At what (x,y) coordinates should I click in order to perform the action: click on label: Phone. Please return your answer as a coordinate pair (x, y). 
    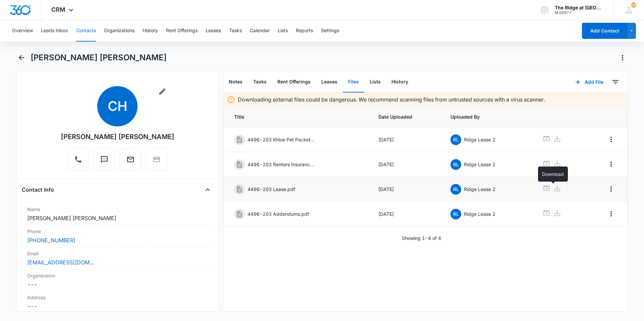
    Looking at the image, I should click on (117, 231).